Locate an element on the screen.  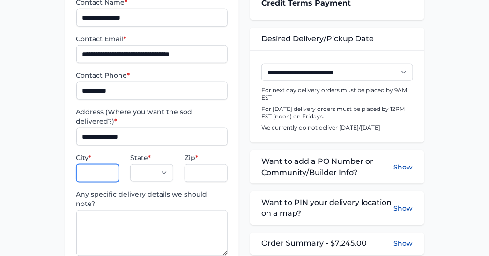
label: Address (Where you want the sod delivered?) is located at coordinates (152, 117).